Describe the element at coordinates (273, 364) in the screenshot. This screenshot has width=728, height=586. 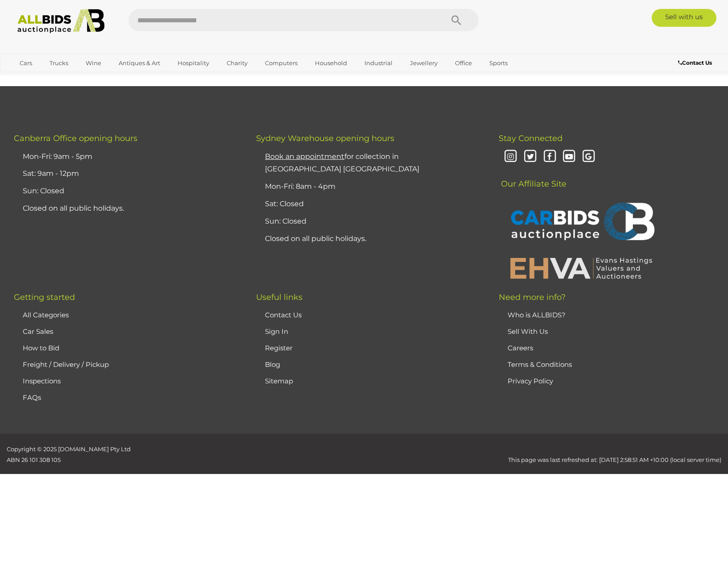
I see `a: Blog` at that location.